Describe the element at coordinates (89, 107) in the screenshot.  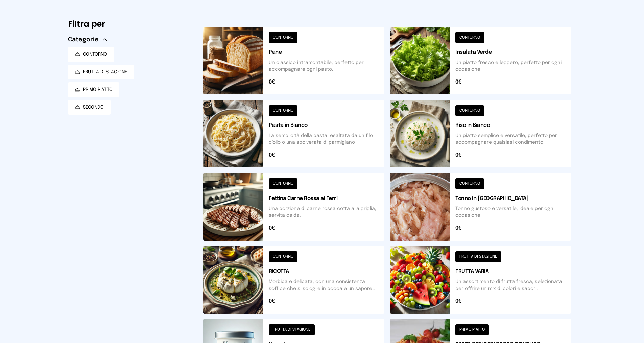
I see `button: SECONDO` at that location.